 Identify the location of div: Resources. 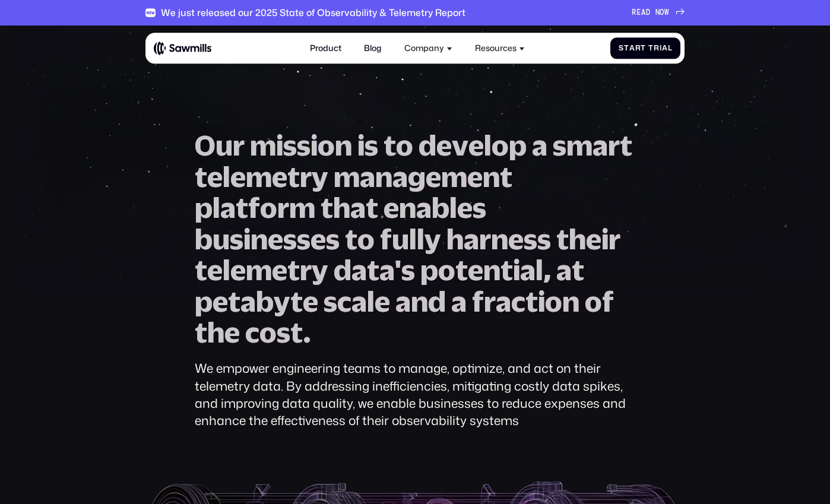
(499, 49).